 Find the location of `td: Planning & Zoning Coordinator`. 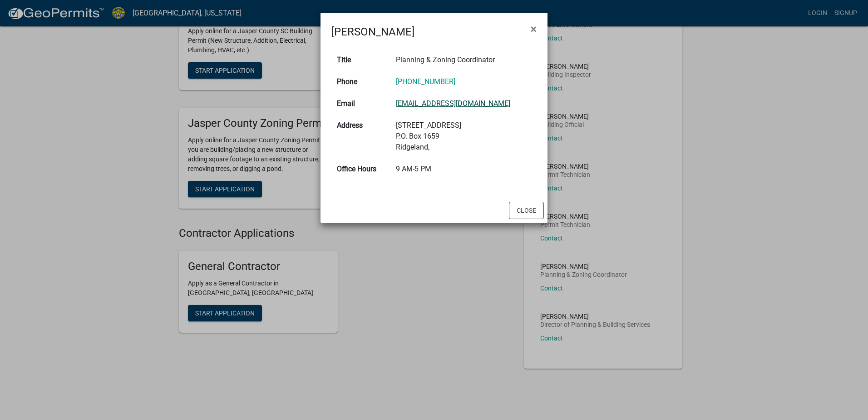

td: Planning & Zoning Coordinator is located at coordinates (464, 60).